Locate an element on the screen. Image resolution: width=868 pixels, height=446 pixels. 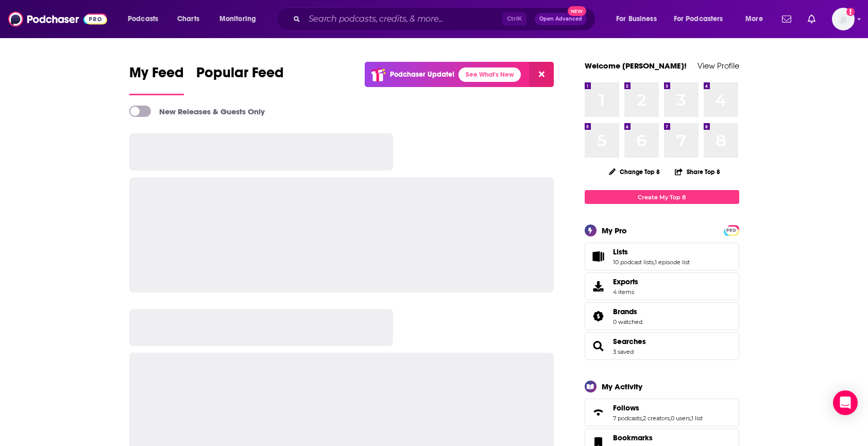
div: Search podcasts, credits, & more... is located at coordinates (445, 19).